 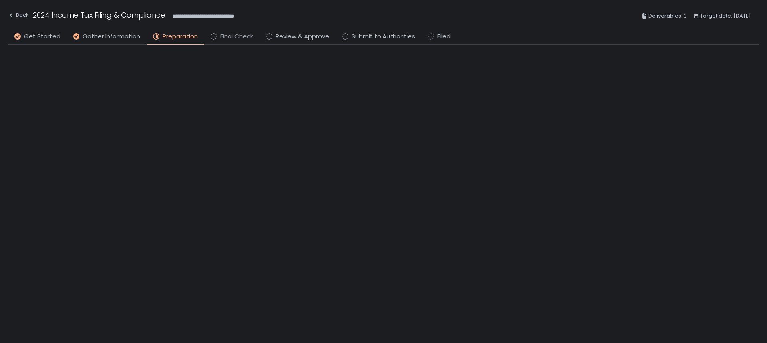 What do you see at coordinates (302, 36) in the screenshot?
I see `span: Review & Approve` at bounding box center [302, 36].